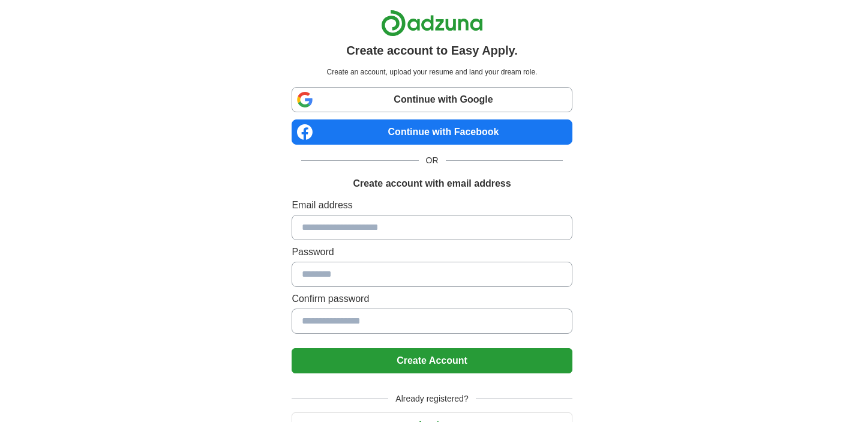 This screenshot has height=422, width=864. I want to click on a: Continue with Google, so click(431, 100).